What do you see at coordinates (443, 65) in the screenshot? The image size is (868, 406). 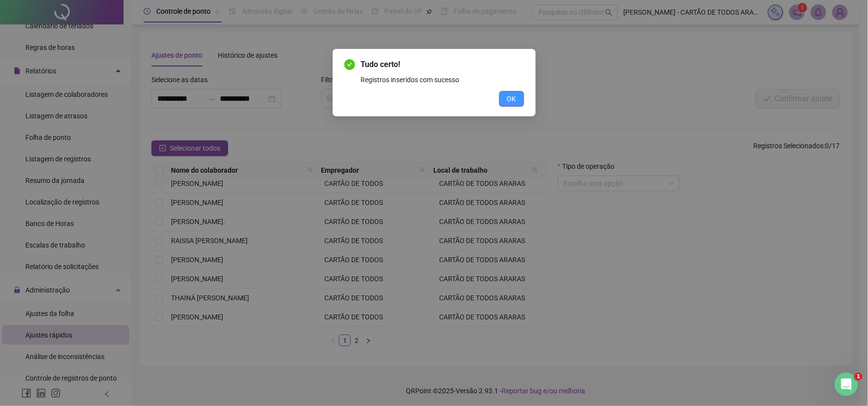 I see `span: Tudo certo!` at bounding box center [443, 65].